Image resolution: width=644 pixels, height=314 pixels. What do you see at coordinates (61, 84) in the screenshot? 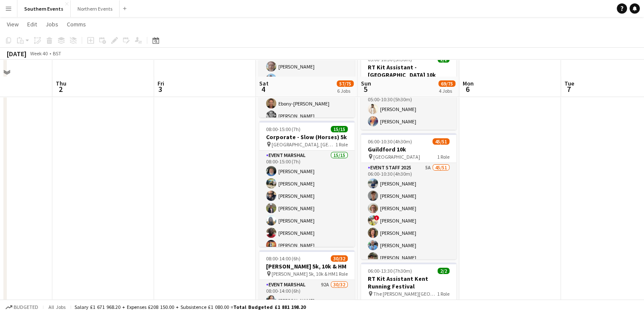
I see `span: Thu` at bounding box center [61, 84].